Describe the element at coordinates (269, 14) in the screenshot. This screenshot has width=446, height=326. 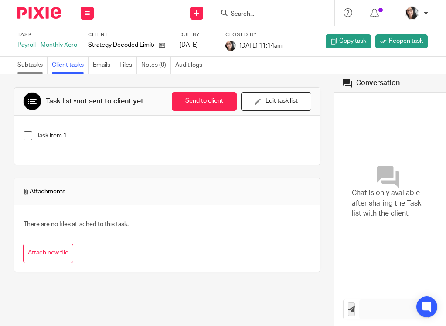
I see `input: Search` at that location.